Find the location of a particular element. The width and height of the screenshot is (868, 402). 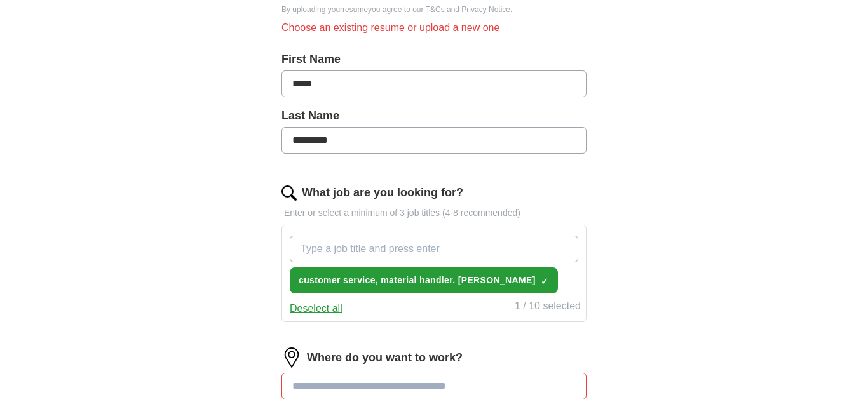

div: 1 / 10 selected is located at coordinates (548, 307).